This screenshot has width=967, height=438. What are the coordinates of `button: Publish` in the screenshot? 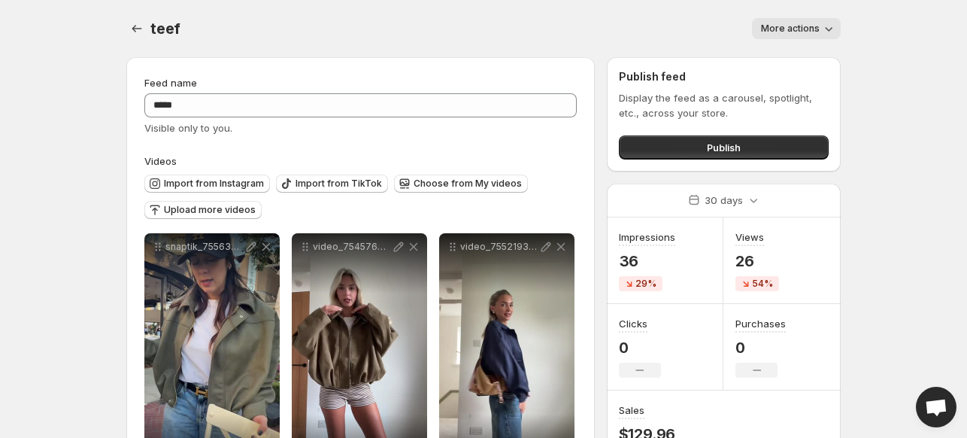 It's located at (723, 147).